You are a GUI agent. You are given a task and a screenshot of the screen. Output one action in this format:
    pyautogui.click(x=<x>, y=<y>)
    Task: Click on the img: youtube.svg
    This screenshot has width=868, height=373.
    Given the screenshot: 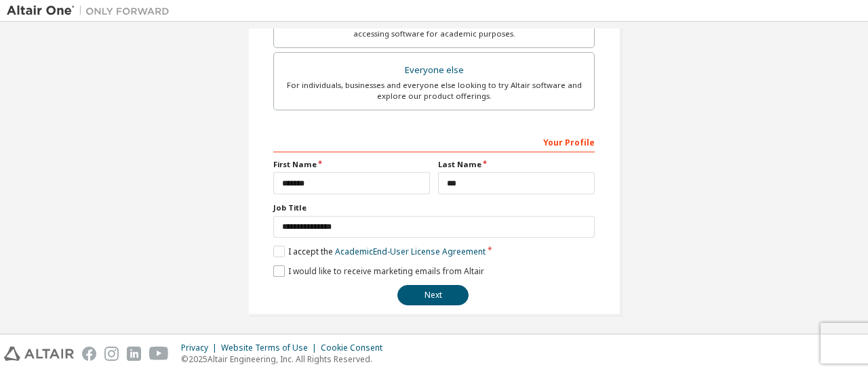 What is the action you would take?
    pyautogui.click(x=158, y=354)
    